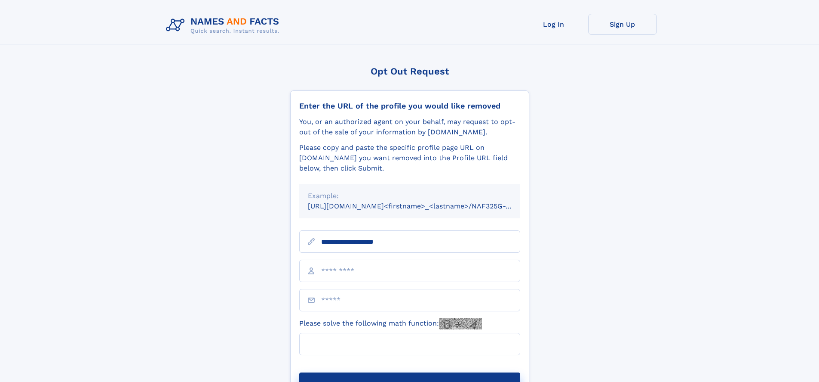 This screenshot has height=382, width=819. I want to click on div: You, or an authorized agent on your behalf, may request to opt-out of the sale of your informatio..., so click(410, 127).